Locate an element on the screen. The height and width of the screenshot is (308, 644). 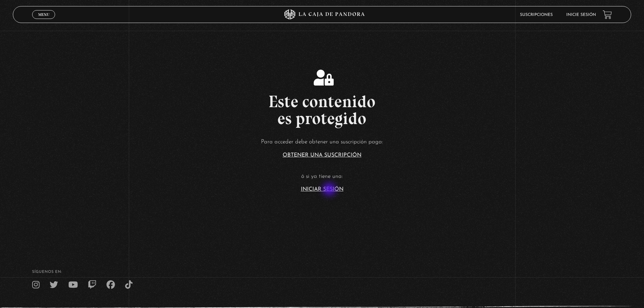
span: Cerrar is located at coordinates (44, 21).